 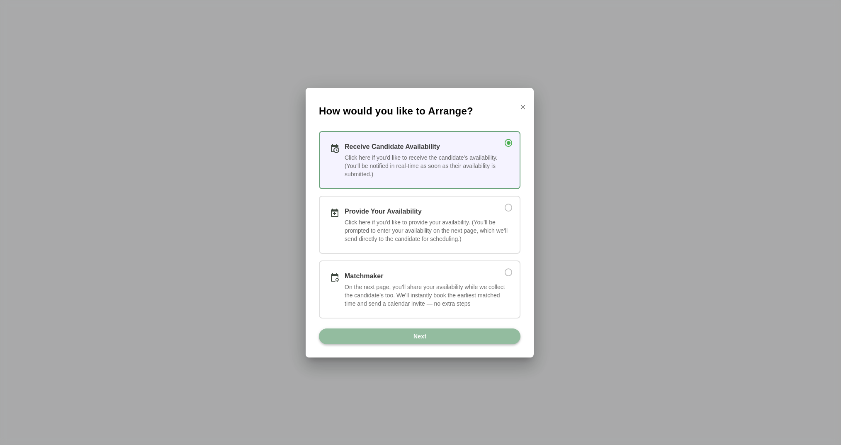 What do you see at coordinates (420, 336) in the screenshot?
I see `button: Next` at bounding box center [420, 336].